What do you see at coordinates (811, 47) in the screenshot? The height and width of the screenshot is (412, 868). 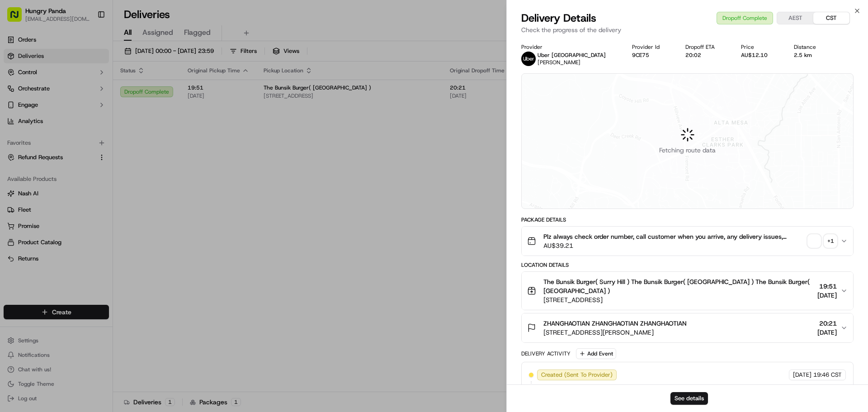 I see `div: Distance` at bounding box center [811, 47].